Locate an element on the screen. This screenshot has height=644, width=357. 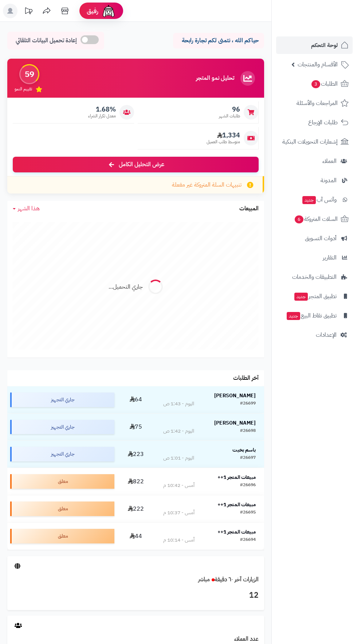
span: تطبيق المتجر is located at coordinates (315, 296).